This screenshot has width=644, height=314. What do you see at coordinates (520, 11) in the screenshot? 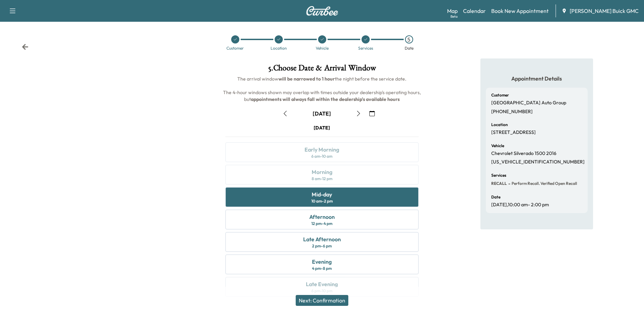
I see `a: Book New Appointment` at bounding box center [520, 11].